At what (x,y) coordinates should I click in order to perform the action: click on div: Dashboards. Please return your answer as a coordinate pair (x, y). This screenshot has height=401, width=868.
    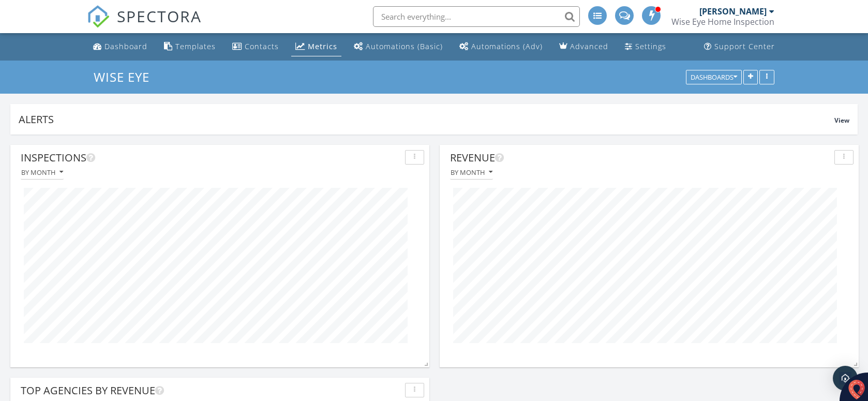
    Looking at the image, I should click on (714, 77).